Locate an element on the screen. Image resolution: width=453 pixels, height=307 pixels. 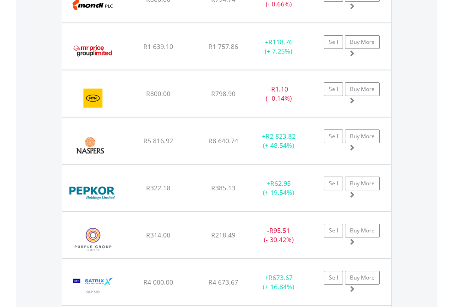
div: + (+ 7.25%) is located at coordinates (278, 47).